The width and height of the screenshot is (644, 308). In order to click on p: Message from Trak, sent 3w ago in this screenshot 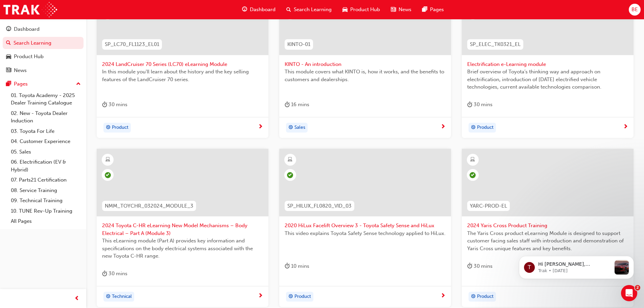, I will do `click(66, 29)`.